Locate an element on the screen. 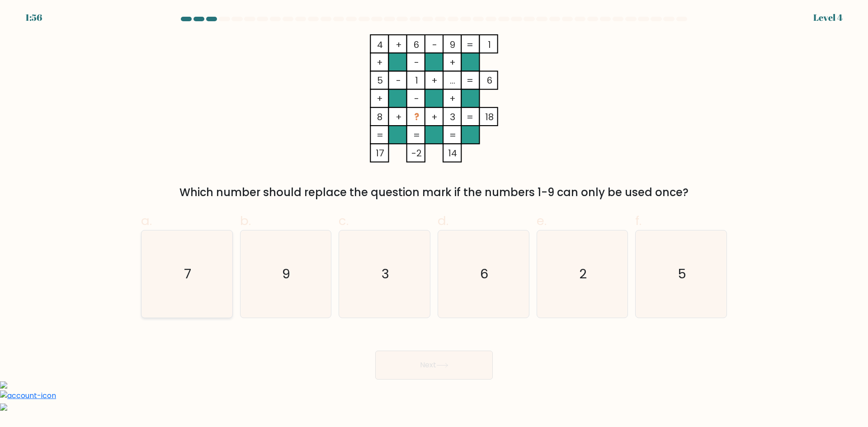 This screenshot has width=868, height=427. div: 1:56 is located at coordinates (33, 18).